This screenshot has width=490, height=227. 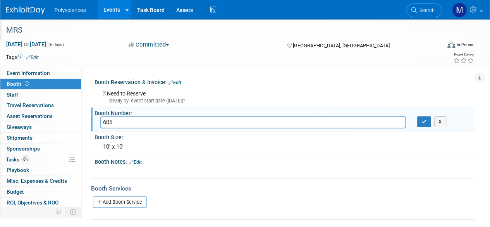 What do you see at coordinates (41, 84) in the screenshot?
I see `a: Booth` at bounding box center [41, 84].